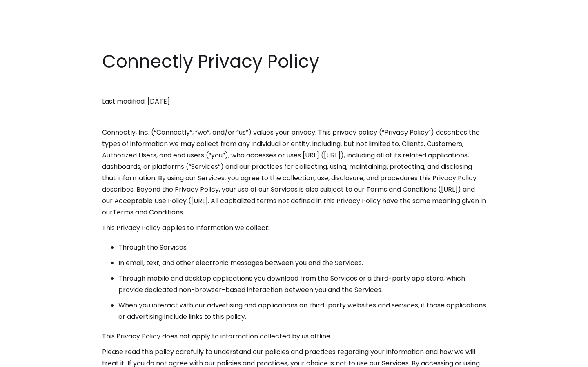  Describe the element at coordinates (302, 285) in the screenshot. I see `li: Through mobile and desktop applications you download from the Services or a third-party app store...` at that location.